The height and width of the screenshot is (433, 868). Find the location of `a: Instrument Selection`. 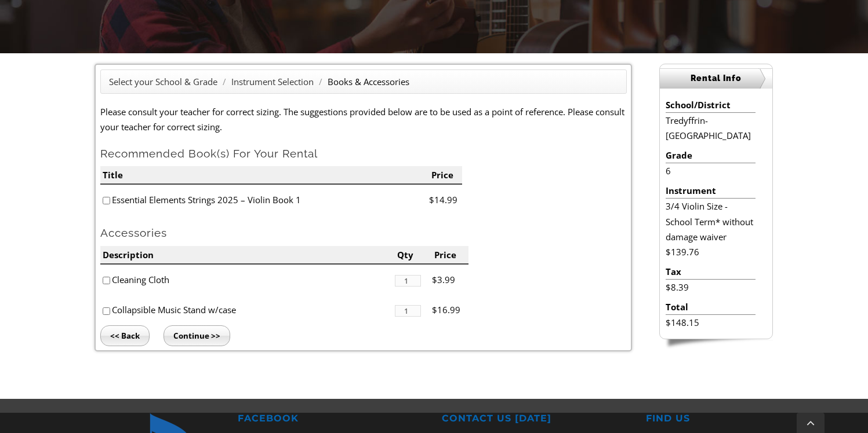

a: Instrument Selection is located at coordinates (273, 82).